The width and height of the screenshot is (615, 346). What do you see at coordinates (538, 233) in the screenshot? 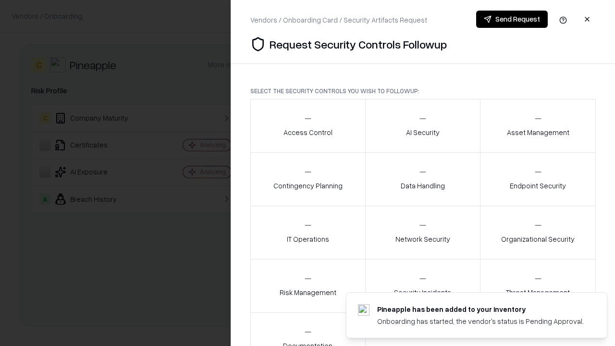
I see `button: Organizational Security` at bounding box center [538, 233].